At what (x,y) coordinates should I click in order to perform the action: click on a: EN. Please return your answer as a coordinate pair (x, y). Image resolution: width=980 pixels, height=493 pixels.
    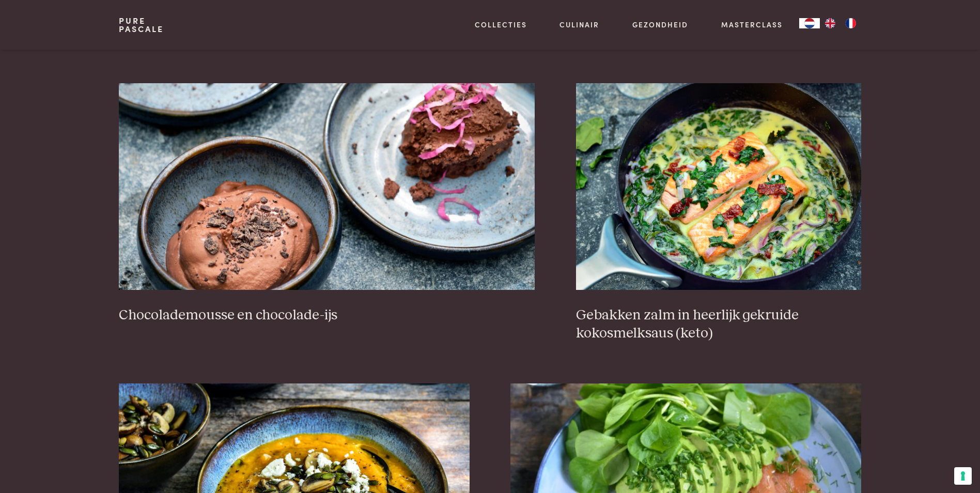
    Looking at the image, I should click on (830, 23).